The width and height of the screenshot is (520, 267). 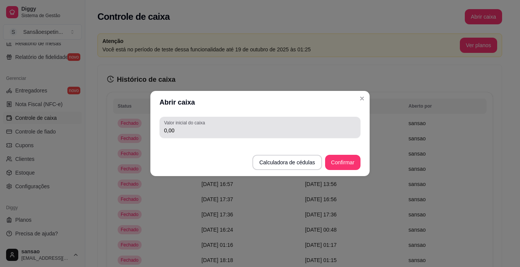 What do you see at coordinates (342, 162) in the screenshot?
I see `button: Confirmar` at bounding box center [342, 162].